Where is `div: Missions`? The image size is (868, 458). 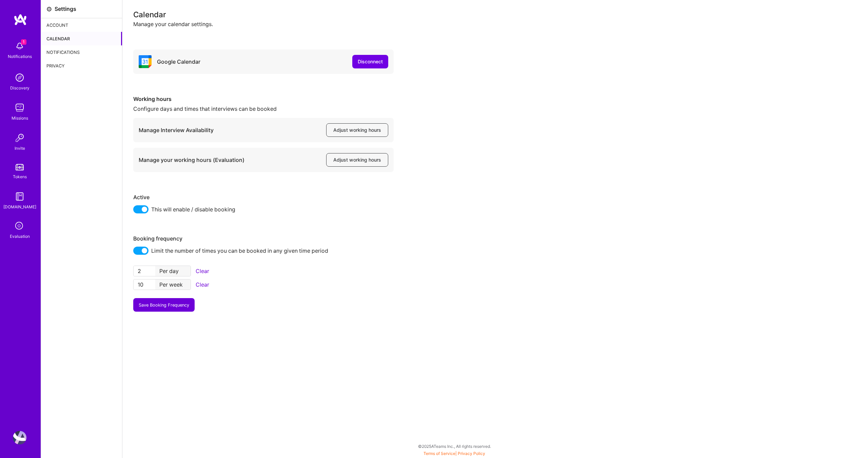
div: Missions is located at coordinates (20, 118).